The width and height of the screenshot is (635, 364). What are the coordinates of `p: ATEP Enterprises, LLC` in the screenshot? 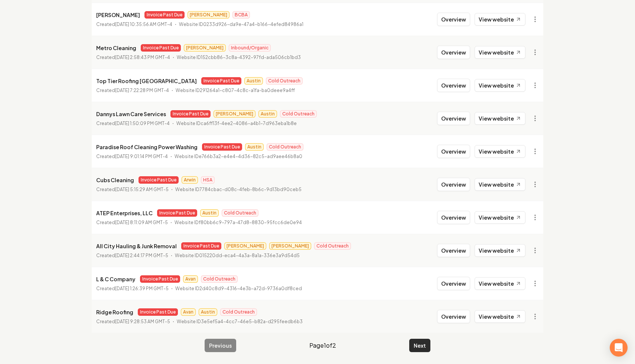 It's located at (124, 213).